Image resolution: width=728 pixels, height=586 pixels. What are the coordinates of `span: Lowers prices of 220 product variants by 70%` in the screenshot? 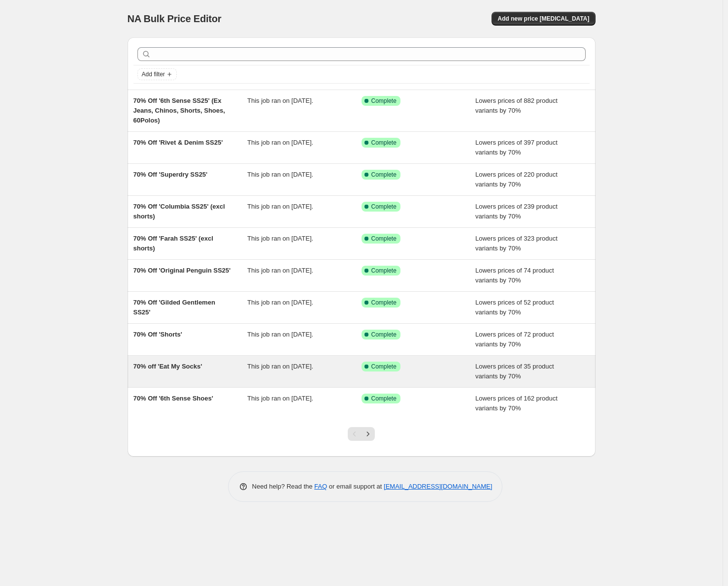 It's located at (516, 179).